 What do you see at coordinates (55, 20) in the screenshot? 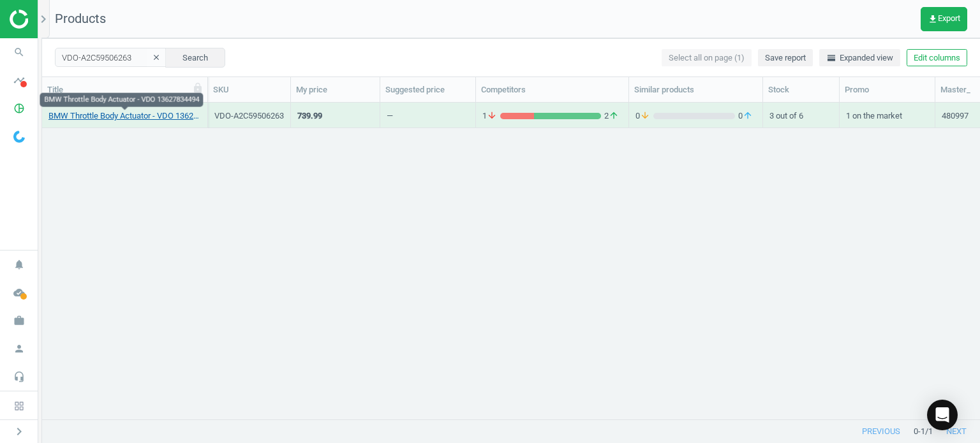
I see `img: ajHJNr6hYgQAAAAASUVORK5CYII=` at bounding box center [55, 20].